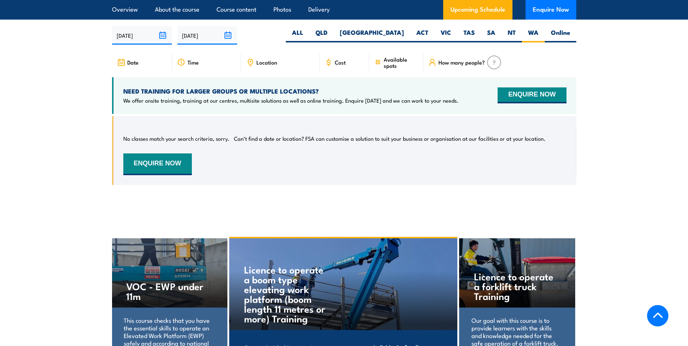  What do you see at coordinates (142, 35) in the screenshot?
I see `input: From date` at bounding box center [142, 35].